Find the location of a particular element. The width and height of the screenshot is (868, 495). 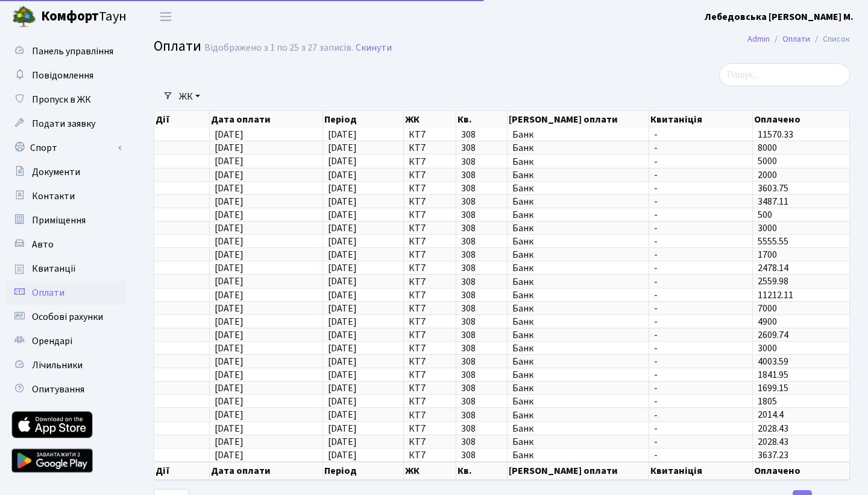

a: Повідомлення is located at coordinates (66, 75).